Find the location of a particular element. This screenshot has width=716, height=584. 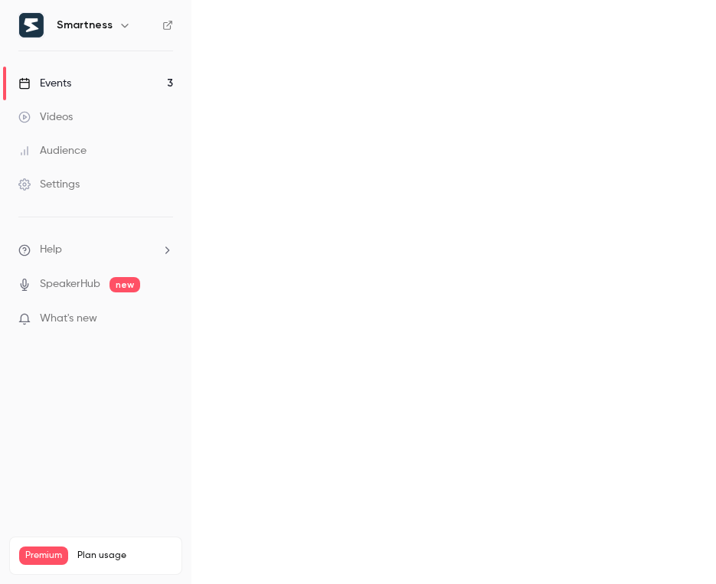

img: Smartness is located at coordinates (31, 25).